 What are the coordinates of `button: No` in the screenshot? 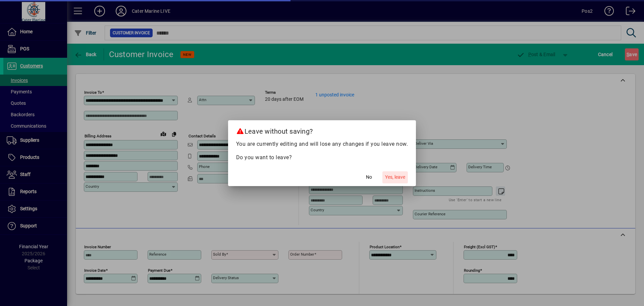 It's located at (368, 177).